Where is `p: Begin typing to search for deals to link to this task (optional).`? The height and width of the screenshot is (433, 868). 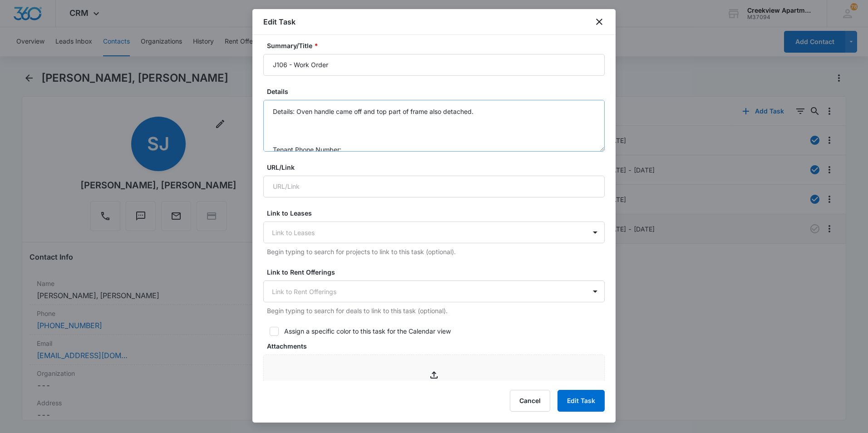 p: Begin typing to search for deals to link to this task (optional). is located at coordinates (436, 310).